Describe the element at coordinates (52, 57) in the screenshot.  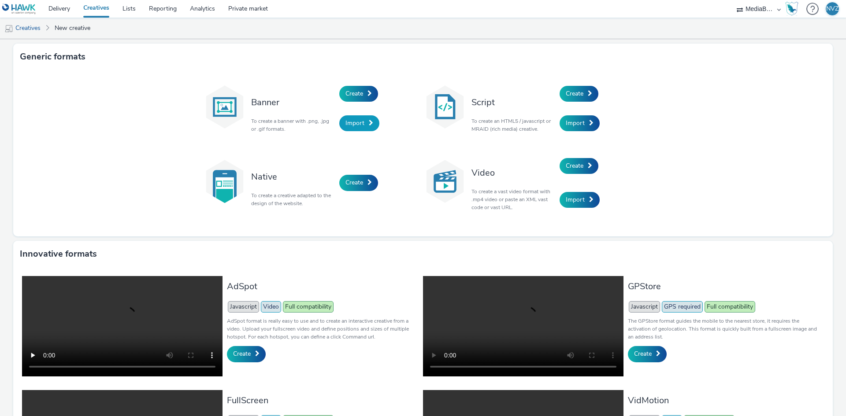
I see `h3: Generic formats` at that location.